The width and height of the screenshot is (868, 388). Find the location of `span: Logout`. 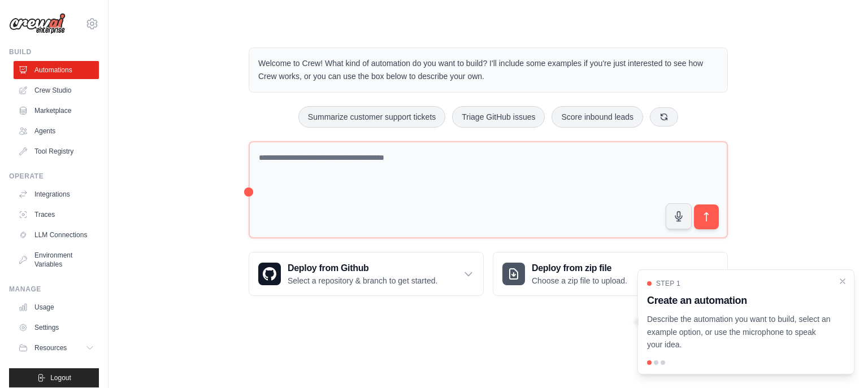

span: Logout is located at coordinates (61, 378).